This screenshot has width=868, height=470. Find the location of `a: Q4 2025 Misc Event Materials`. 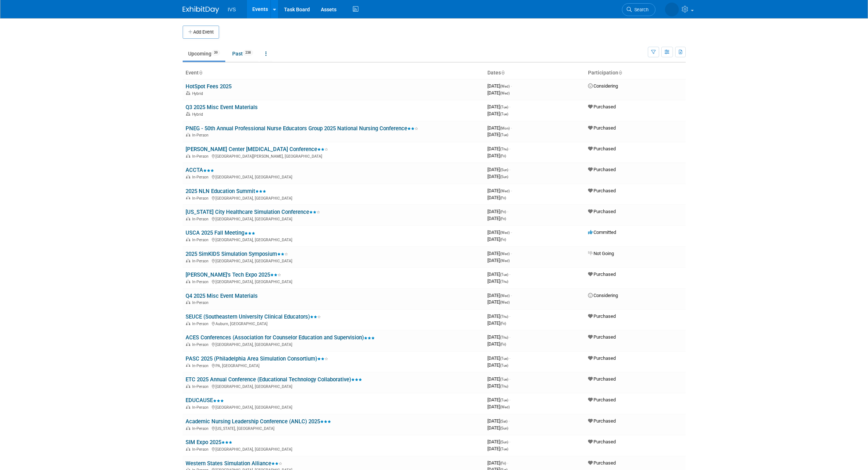

a: Q4 2025 Misc Event Materials is located at coordinates (221, 296).